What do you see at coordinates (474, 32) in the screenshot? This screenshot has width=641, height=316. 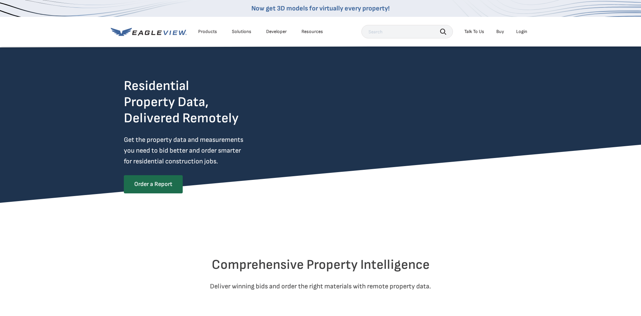 I see `div: Talk To Us` at bounding box center [474, 32].